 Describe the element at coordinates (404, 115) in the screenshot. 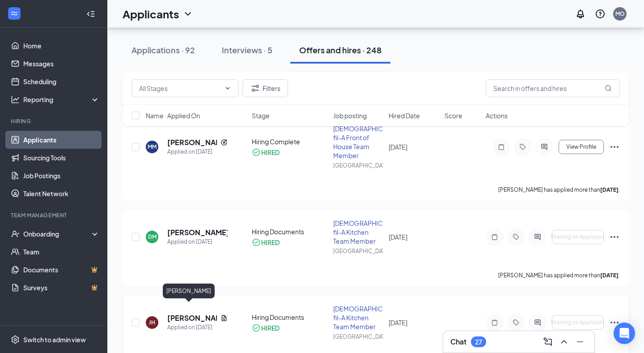

I see `span: Hired Date` at that location.